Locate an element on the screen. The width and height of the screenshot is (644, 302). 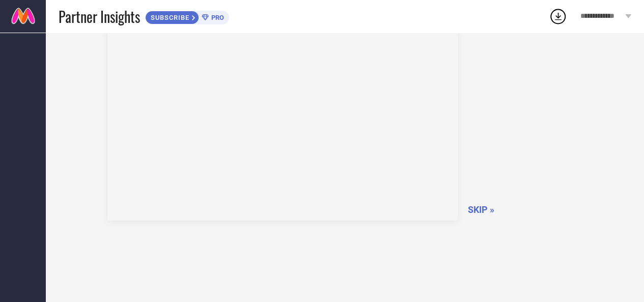
span: Partner Insights is located at coordinates (99, 16).